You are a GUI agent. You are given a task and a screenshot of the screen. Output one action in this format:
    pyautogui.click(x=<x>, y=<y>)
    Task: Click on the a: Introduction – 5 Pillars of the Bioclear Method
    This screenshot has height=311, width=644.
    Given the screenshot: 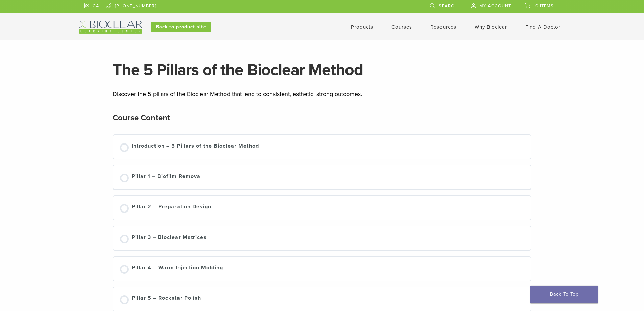 What is the action you would take?
    pyautogui.click(x=322, y=147)
    